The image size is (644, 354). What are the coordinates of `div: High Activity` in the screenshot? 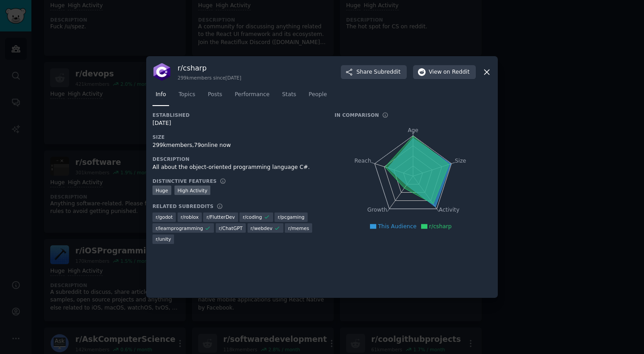 It's located at (192, 190).